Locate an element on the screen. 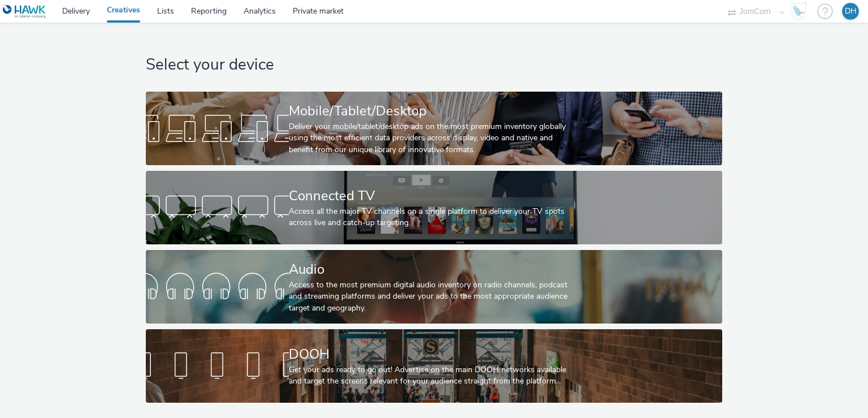 The width and height of the screenshot is (868, 418). img: undefined Logo is located at coordinates (24, 11).